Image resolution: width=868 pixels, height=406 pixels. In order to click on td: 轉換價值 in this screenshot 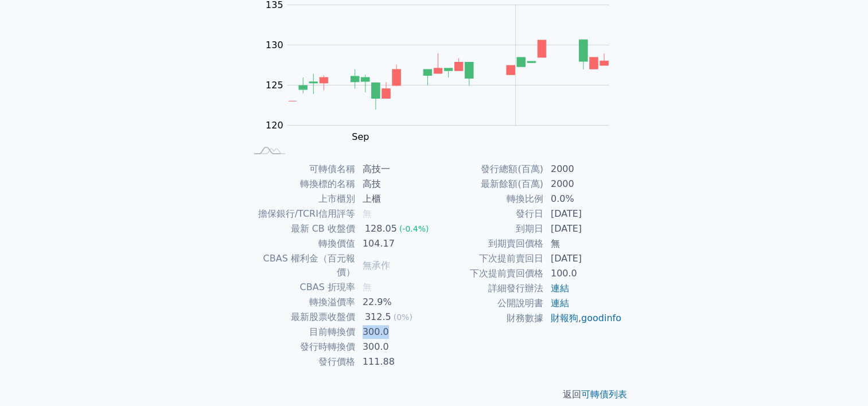, I will do `click(300, 244)`.